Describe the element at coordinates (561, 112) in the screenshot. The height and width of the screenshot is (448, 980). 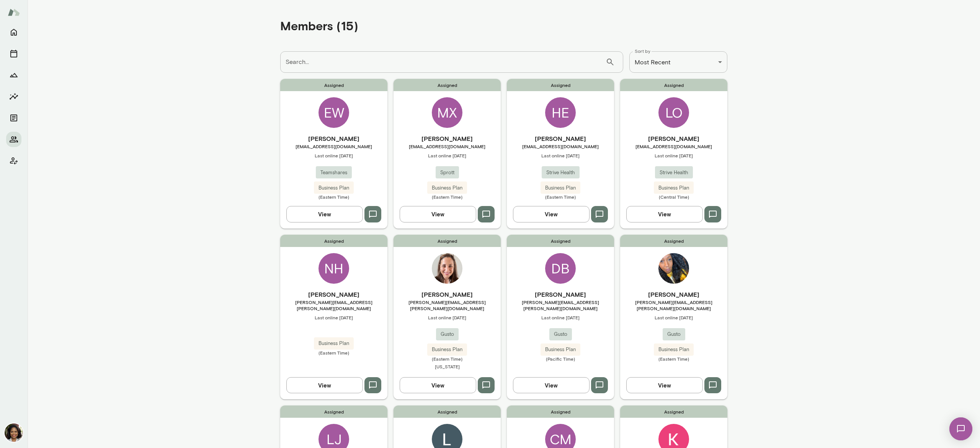
I see `div: HE` at that location.